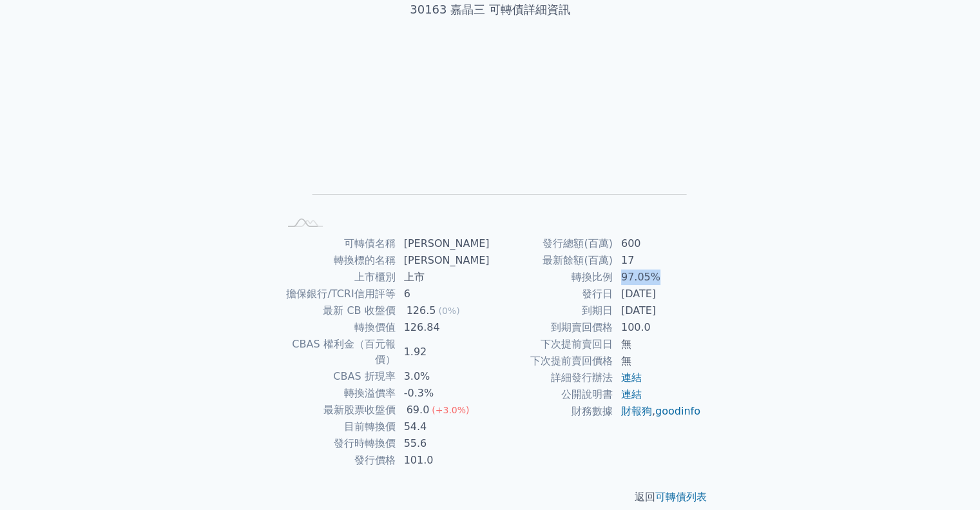 Image resolution: width=980 pixels, height=510 pixels. I want to click on td: 100.0, so click(657, 328).